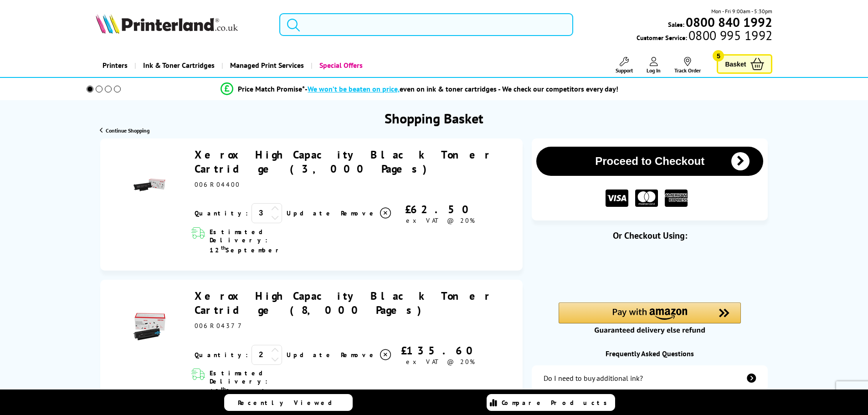 This screenshot has width=868, height=415. I want to click on span: Continue Shopping, so click(128, 130).